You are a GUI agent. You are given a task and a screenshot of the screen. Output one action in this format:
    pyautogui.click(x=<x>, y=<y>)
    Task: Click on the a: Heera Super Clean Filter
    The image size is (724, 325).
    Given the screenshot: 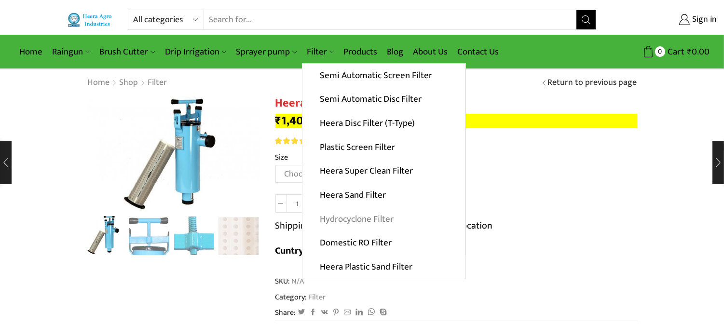 What is the action you would take?
    pyautogui.click(x=384, y=171)
    